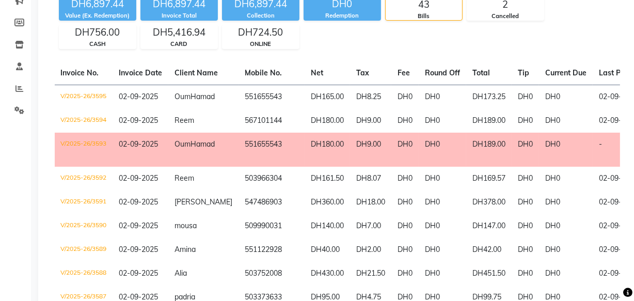 This screenshot has width=634, height=301. What do you see at coordinates (328, 97) in the screenshot?
I see `td: DH165.00` at bounding box center [328, 97].